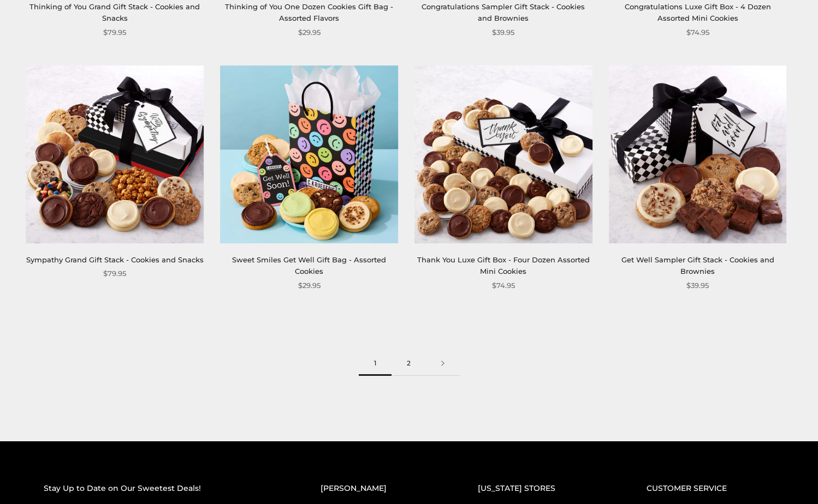 This screenshot has width=818, height=504. Describe the element at coordinates (698, 154) in the screenshot. I see `img: Get Well Sampler Gift Stack - Cookies and Brownies` at that location.